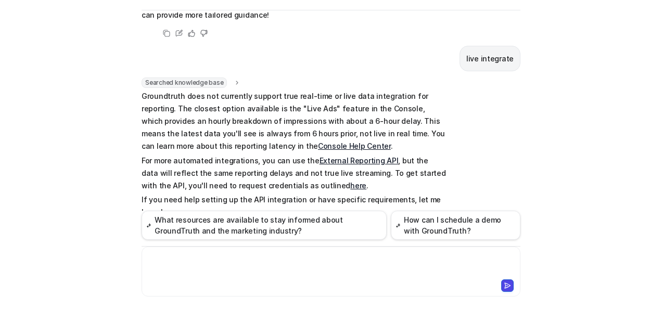  I want to click on a: here, so click(358, 185).